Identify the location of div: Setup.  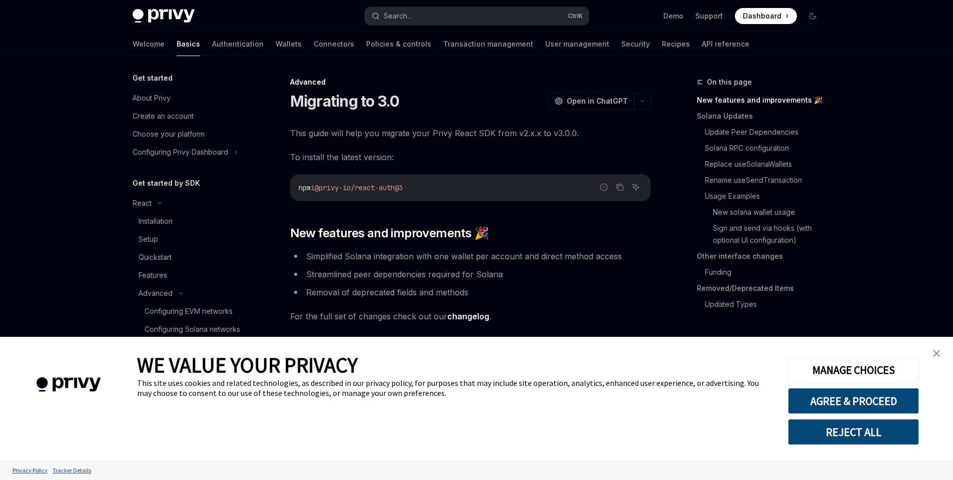
(148, 239).